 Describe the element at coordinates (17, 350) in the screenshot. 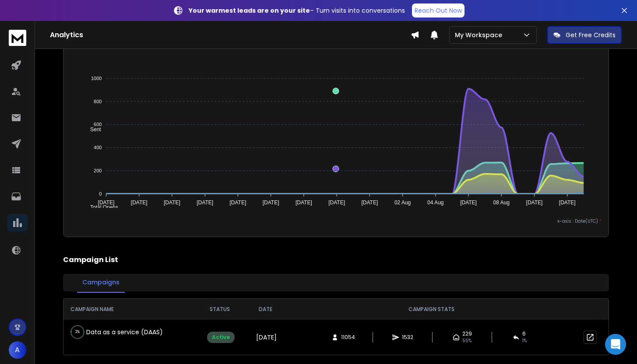

I see `button: A` at that location.